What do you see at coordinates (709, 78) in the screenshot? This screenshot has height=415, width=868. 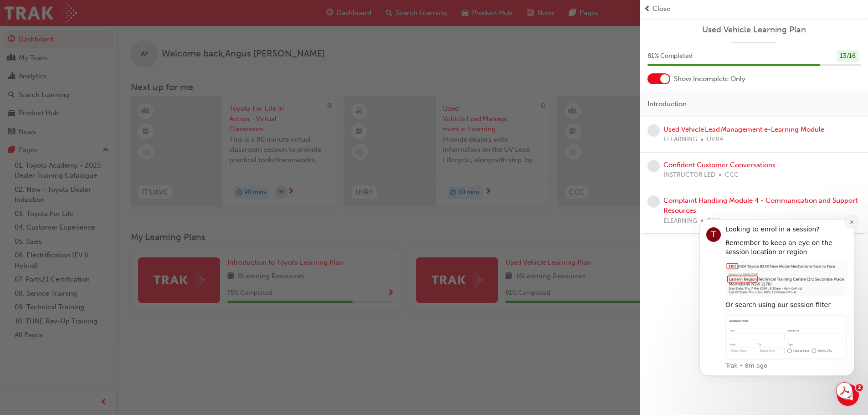 I see `span: Show Incomplete Only` at bounding box center [709, 78].